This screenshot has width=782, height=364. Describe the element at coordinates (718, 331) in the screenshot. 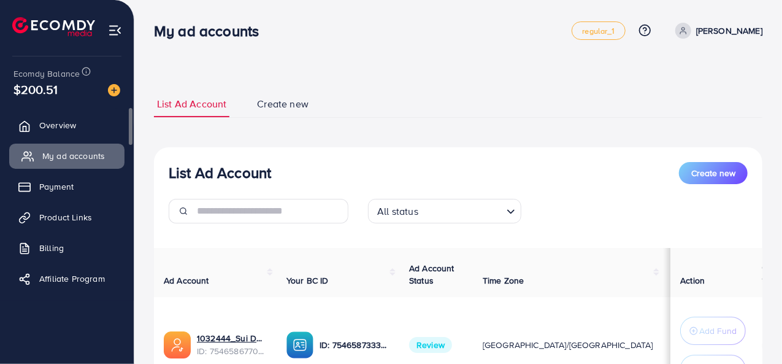

I see `p: Add Fund` at that location.